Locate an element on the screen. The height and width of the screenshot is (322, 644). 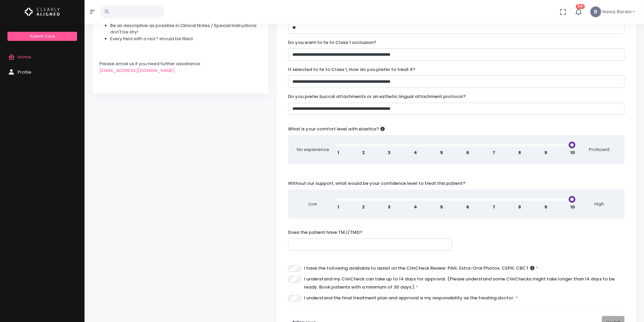
label: If selected to fix to Class 1, How do you prefer to treat it? is located at coordinates (352, 70).